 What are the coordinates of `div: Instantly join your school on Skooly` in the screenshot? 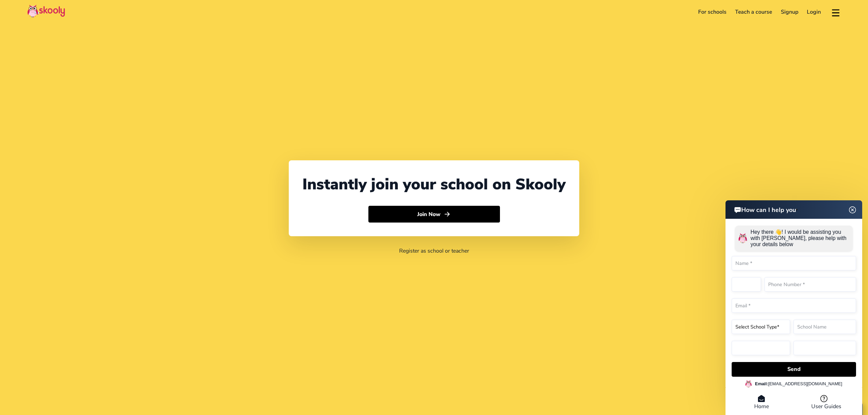 It's located at (434, 184).